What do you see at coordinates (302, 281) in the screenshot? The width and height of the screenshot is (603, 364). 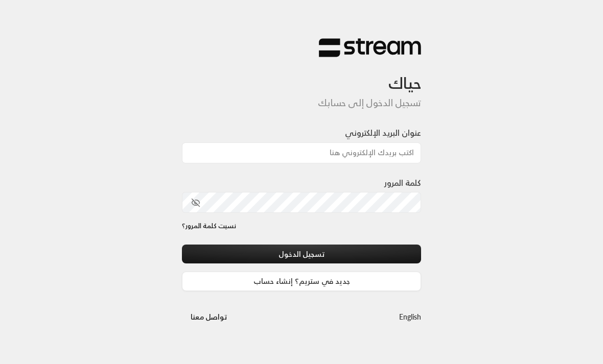 I see `a: جديد في ستريم؟ إنشاء حساب` at bounding box center [302, 281].